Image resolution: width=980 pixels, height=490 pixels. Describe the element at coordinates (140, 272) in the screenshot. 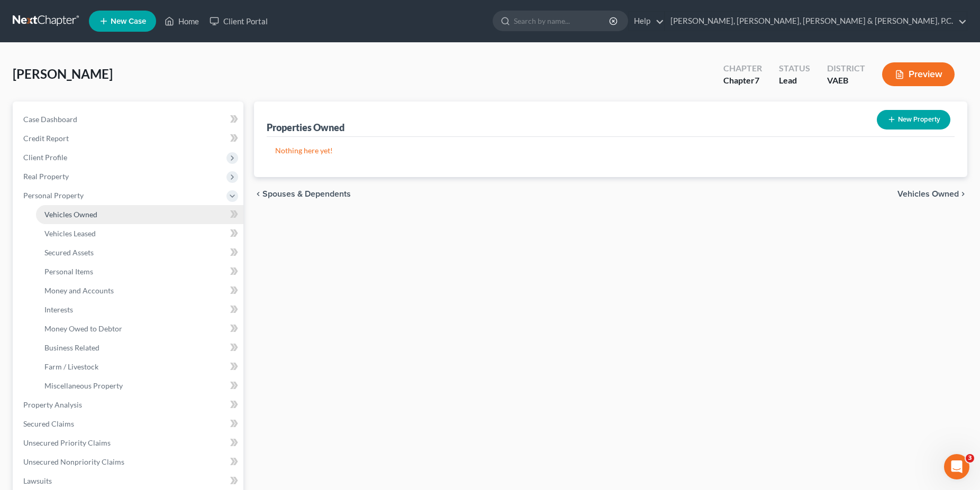

I see `a: Personal Items` at that location.